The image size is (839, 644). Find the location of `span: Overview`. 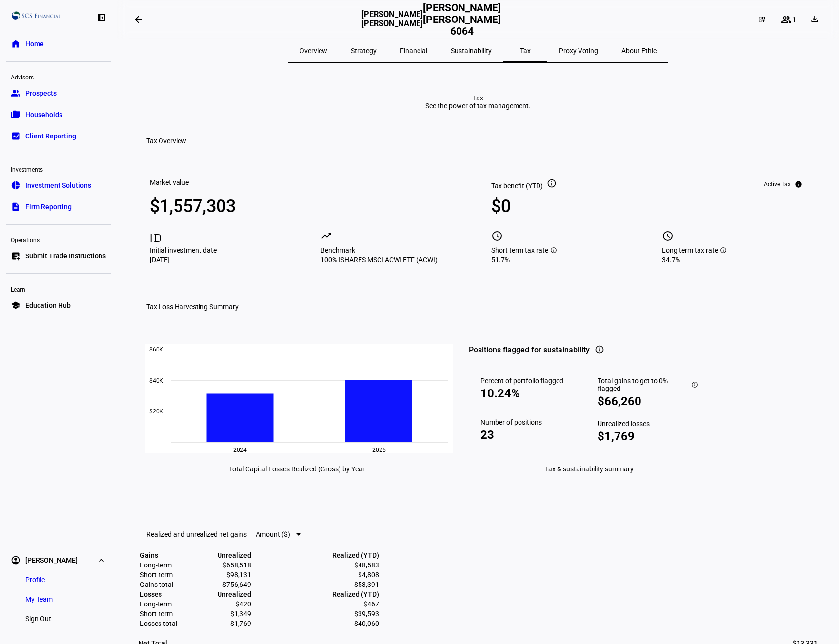

span: Overview is located at coordinates (313, 51).